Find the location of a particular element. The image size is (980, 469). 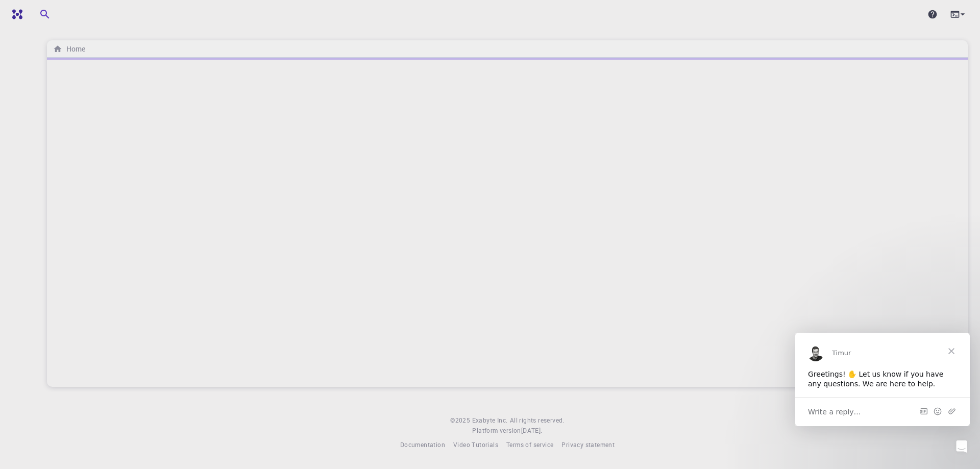

span: Exabyte Inc. is located at coordinates (490, 420).